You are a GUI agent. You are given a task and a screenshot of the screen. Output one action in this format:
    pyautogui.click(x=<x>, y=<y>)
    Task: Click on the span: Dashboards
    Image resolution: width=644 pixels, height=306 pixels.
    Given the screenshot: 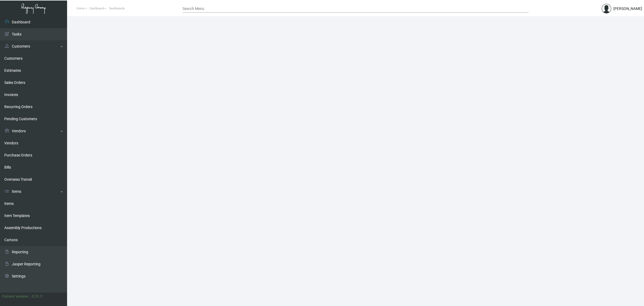 What is the action you would take?
    pyautogui.click(x=117, y=9)
    